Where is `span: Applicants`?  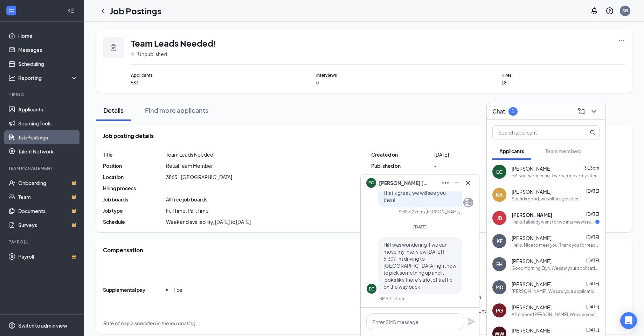 span: Applicants is located at coordinates (512, 151).